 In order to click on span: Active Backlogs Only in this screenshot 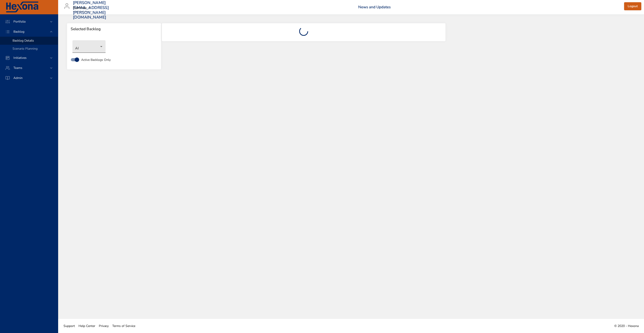, I will do `click(96, 60)`.